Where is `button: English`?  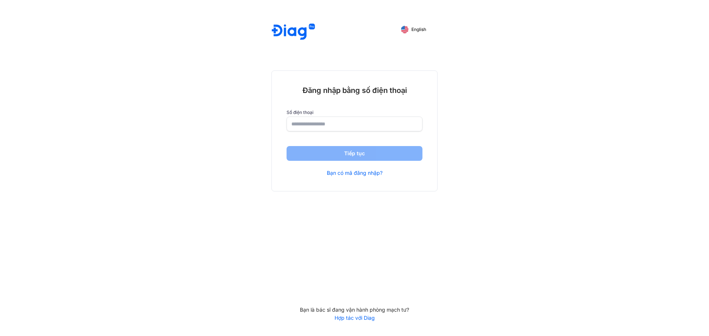
button: English is located at coordinates (413, 30).